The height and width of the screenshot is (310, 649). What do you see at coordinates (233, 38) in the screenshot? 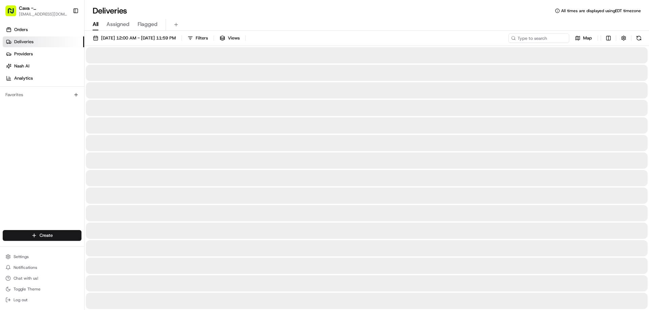
I see `span: Views` at bounding box center [233, 38].